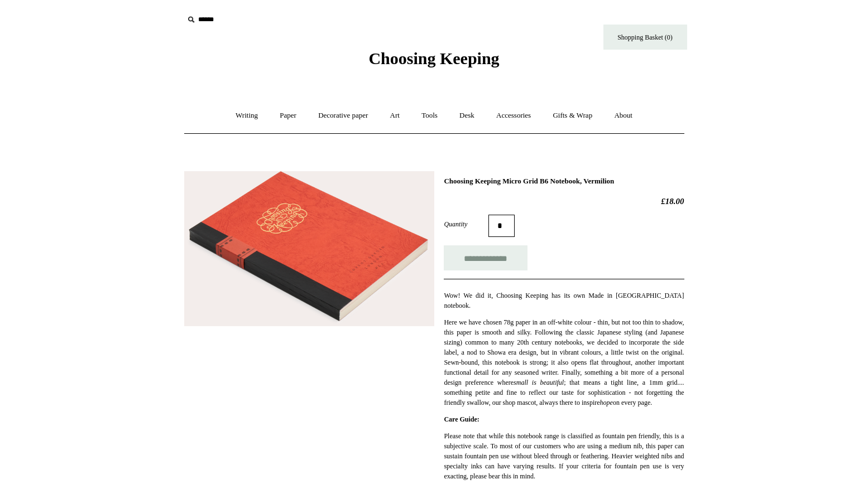  What do you see at coordinates (563, 456) in the screenshot?
I see `p: Please note that while this notebook range is classified as fountain pen friendly, this is a subj...` at bounding box center [563, 456].